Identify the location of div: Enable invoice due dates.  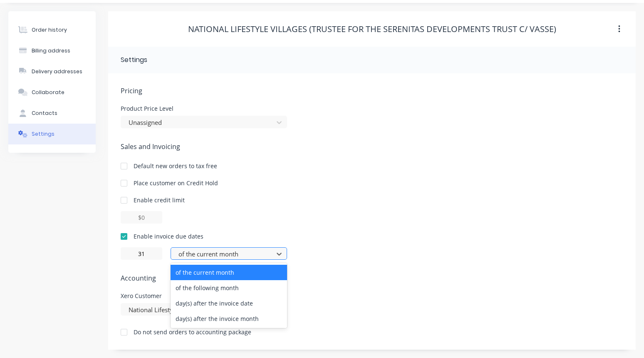
(169, 236).